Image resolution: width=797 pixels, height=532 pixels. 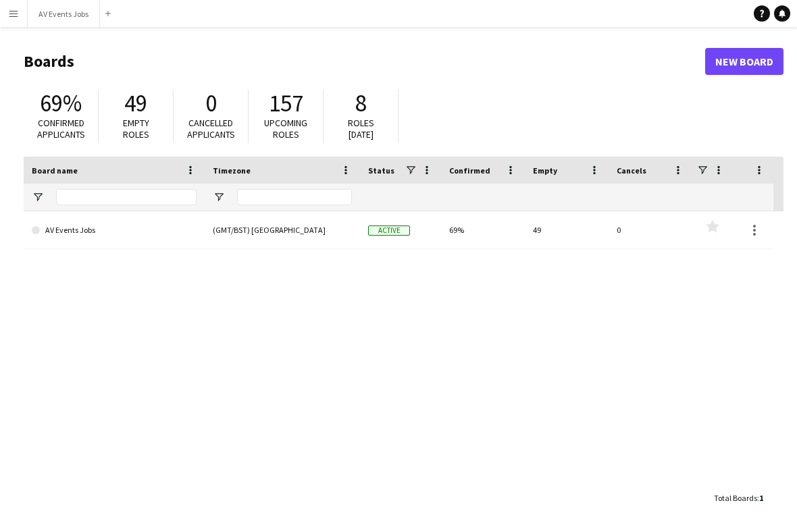 I want to click on span: 1, so click(x=761, y=498).